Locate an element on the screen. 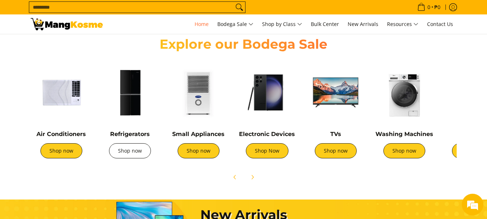 Image resolution: width=487 pixels, height=219 pixels. img: TVs is located at coordinates (336, 92).